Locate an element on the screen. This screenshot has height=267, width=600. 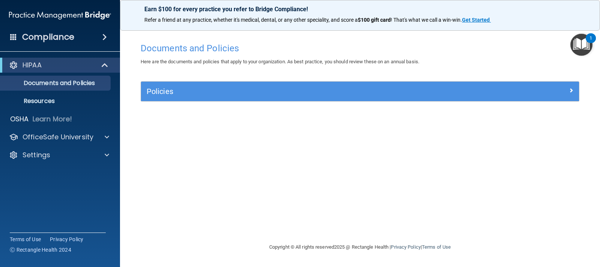
p: Documents and Policies is located at coordinates (56, 83).